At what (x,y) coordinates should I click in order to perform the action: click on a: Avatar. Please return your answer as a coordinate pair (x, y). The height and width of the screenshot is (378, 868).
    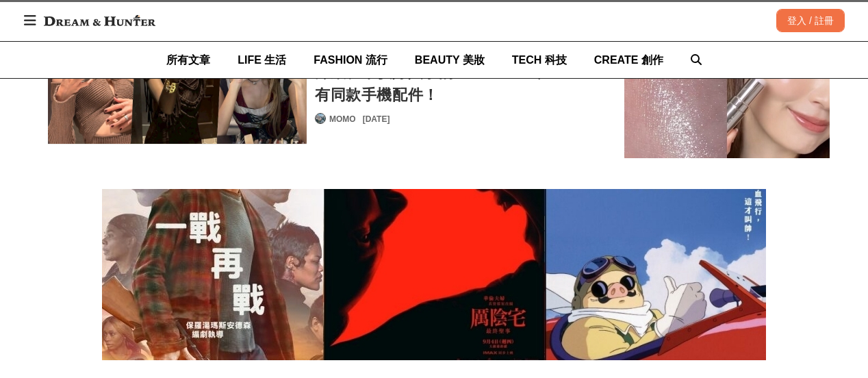
    Looking at the image, I should click on (320, 118).